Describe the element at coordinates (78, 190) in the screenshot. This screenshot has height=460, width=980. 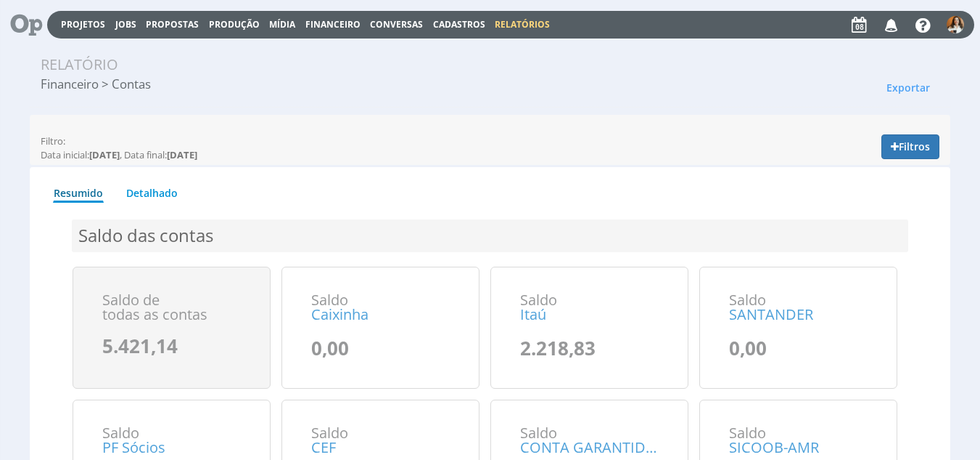
I see `a: Resumido` at that location.